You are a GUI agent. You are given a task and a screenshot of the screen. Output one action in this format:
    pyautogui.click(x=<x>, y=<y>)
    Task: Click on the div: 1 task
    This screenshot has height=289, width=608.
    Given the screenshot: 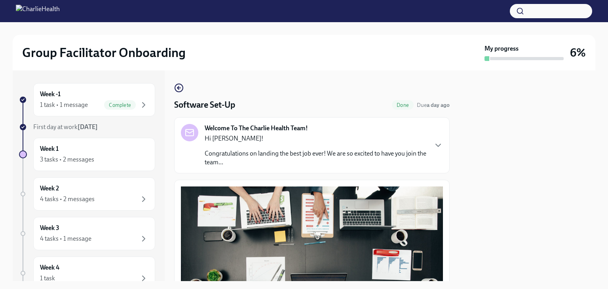 What is the action you would take?
    pyautogui.click(x=48, y=278)
    